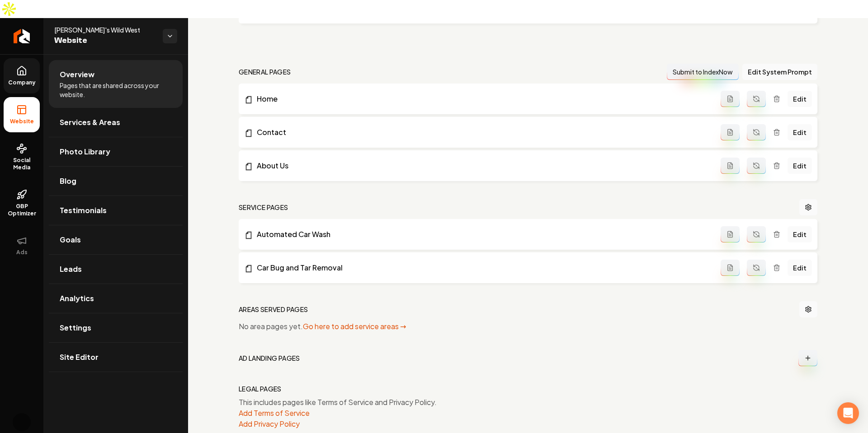 The image size is (868, 433). Describe the element at coordinates (116, 269) in the screenshot. I see `a: Leads` at that location.